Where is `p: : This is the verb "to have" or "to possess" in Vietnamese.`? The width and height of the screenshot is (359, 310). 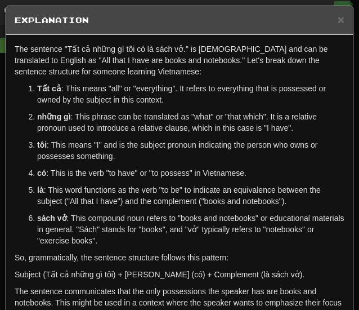
p: : This is the verb "to have" or "to possess" in Vietnamese. is located at coordinates (191, 173).